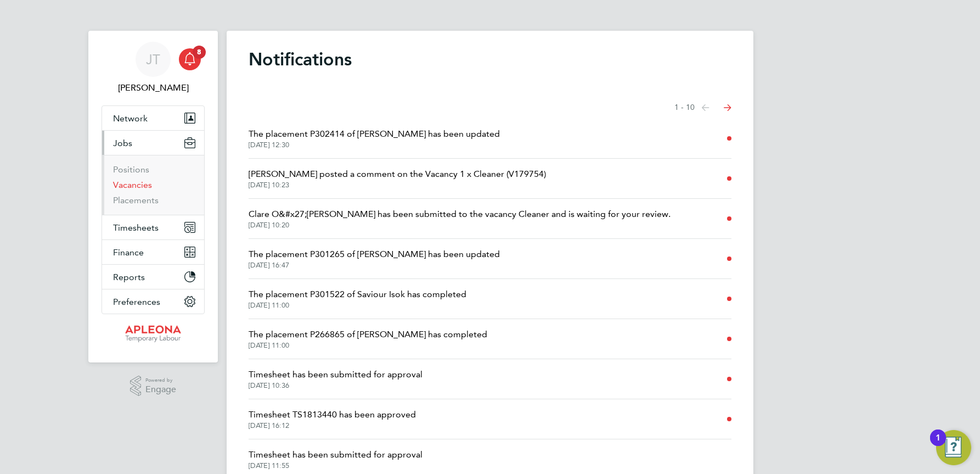 The height and width of the screenshot is (474, 980). Describe the element at coordinates (161, 380) in the screenshot. I see `span: Powered by` at that location.